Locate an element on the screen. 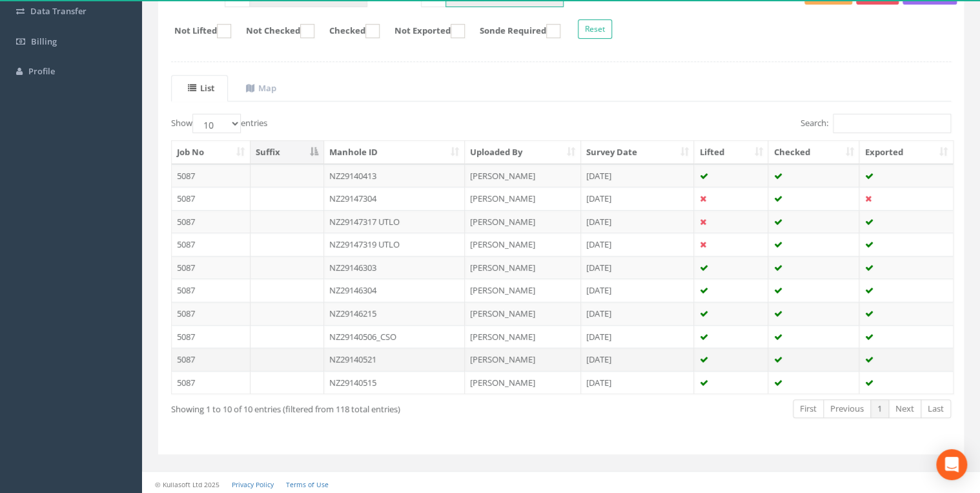 The height and width of the screenshot is (493, 980). uib-tab-heading: List is located at coordinates (201, 88).